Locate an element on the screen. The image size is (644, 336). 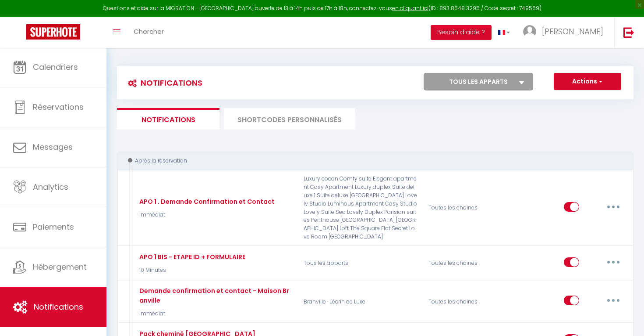
p: Luxury cocon Comfy suite Elegant apartment Cosy Apartment Luxury duplex Suite deluxe 1 Suite delu... is located at coordinates (360, 208).